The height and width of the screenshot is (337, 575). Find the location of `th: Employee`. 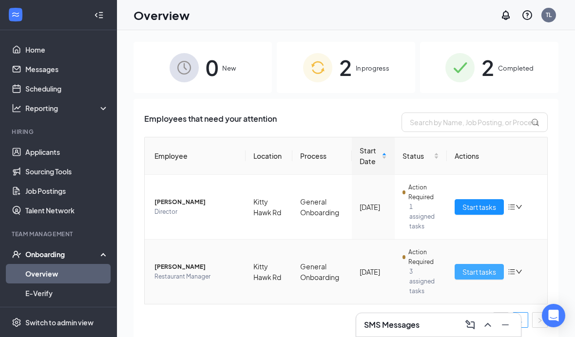

th: Employee is located at coordinates (195, 156).